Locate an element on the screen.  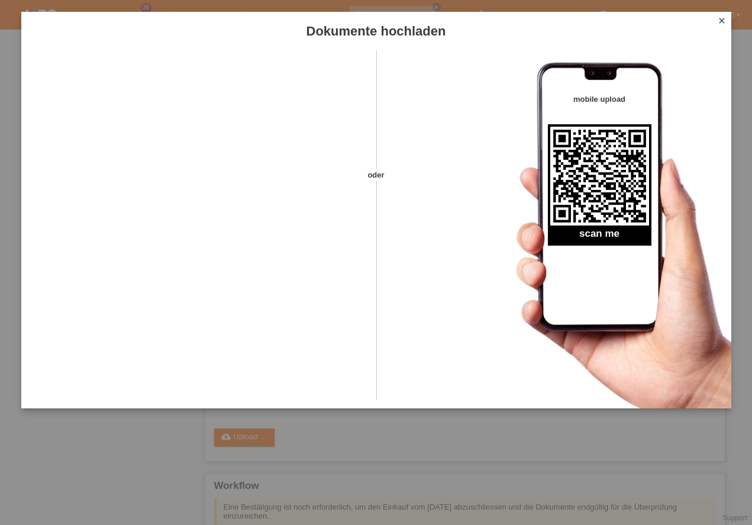
span: oder is located at coordinates (376, 174).